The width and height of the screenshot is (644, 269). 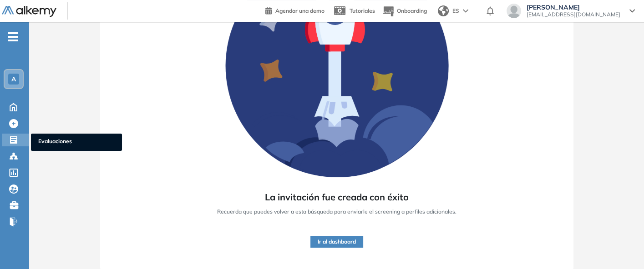 What do you see at coordinates (466, 11) in the screenshot?
I see `img: arrow` at bounding box center [466, 11].